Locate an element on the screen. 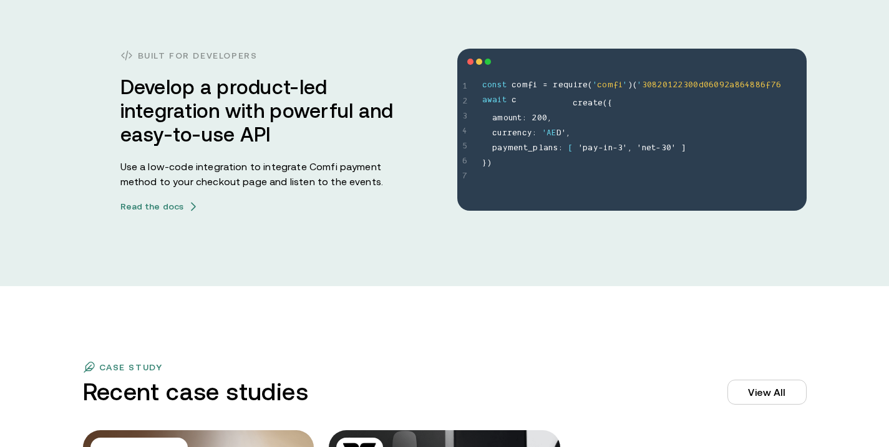 This screenshot has width=889, height=447. span: 9 is located at coordinates (722, 86).